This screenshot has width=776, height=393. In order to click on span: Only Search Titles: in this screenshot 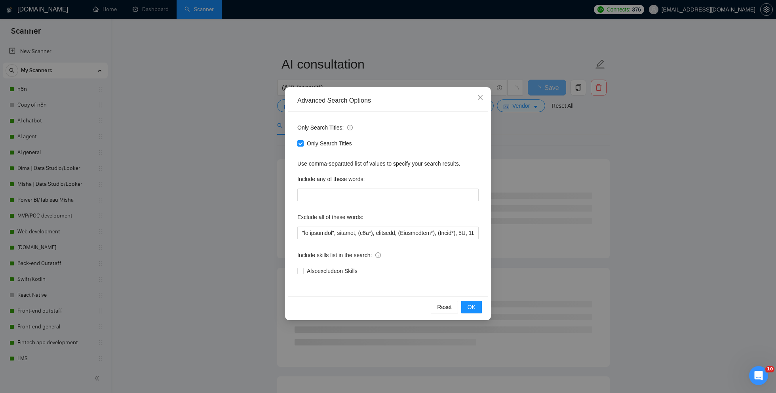, I will do `click(325, 127)`.